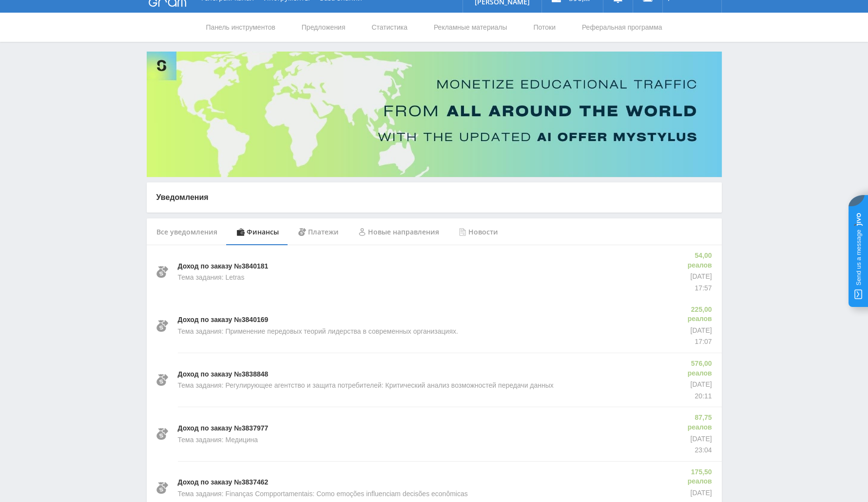 This screenshot has width=868, height=502. I want to click on font: Потоки, so click(544, 28).